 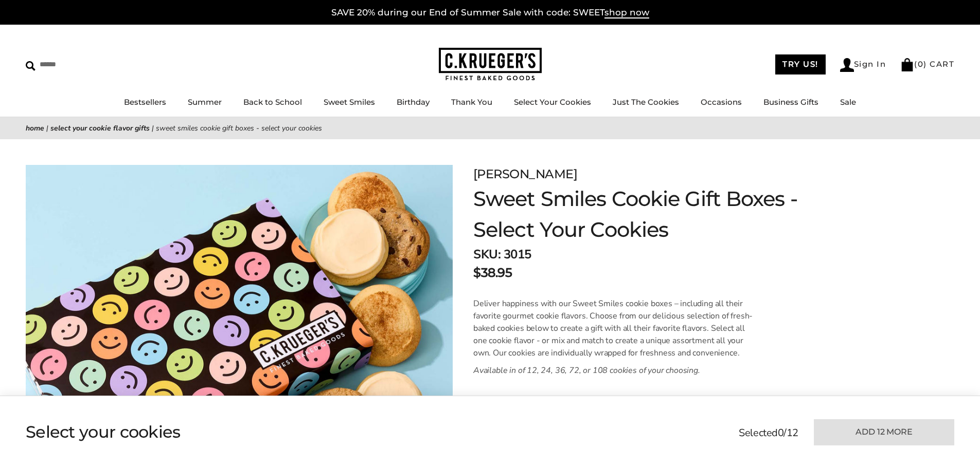 I want to click on p: Selected /, so click(x=769, y=433).